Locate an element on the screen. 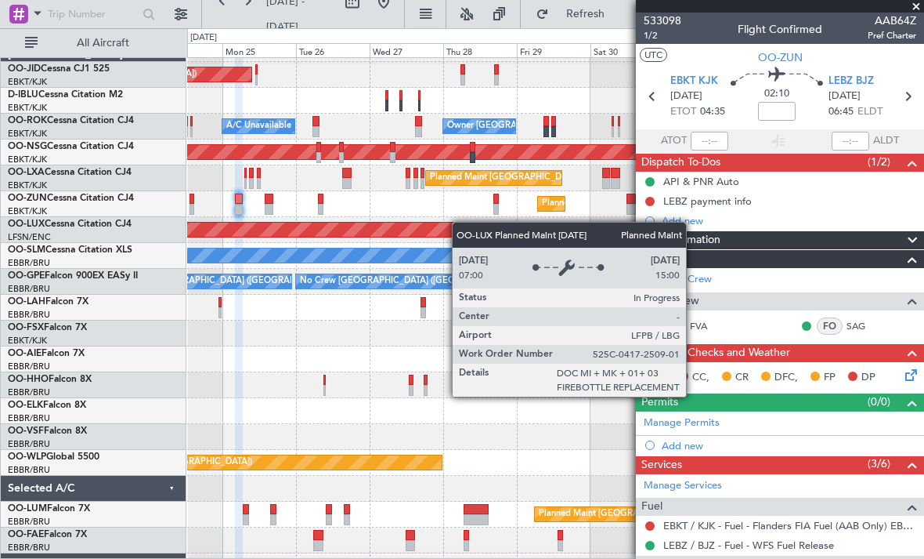 Image resolution: width=924 pixels, height=559 pixels. span: OO-ELK is located at coordinates (25, 405).